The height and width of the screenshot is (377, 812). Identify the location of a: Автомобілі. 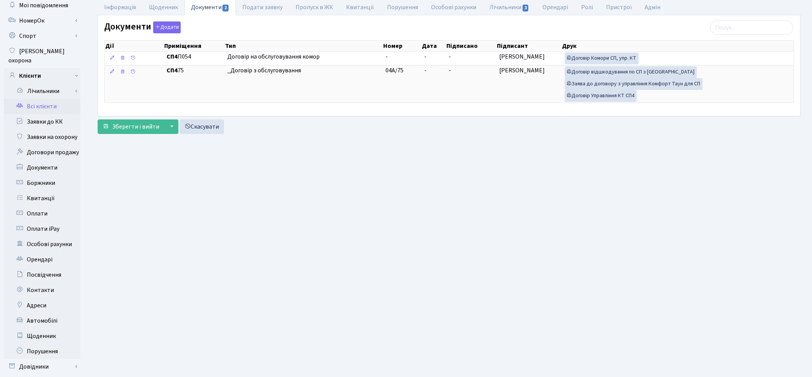
(42, 321).